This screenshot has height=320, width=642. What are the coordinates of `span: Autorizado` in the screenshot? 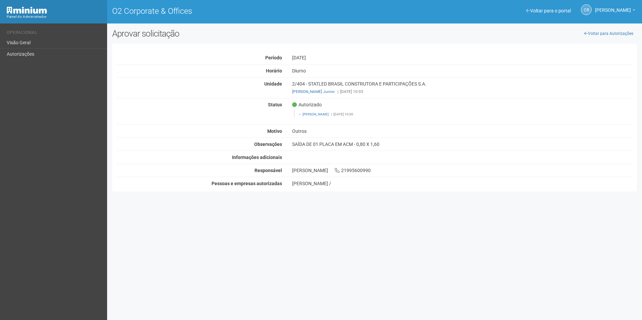 It's located at (307, 105).